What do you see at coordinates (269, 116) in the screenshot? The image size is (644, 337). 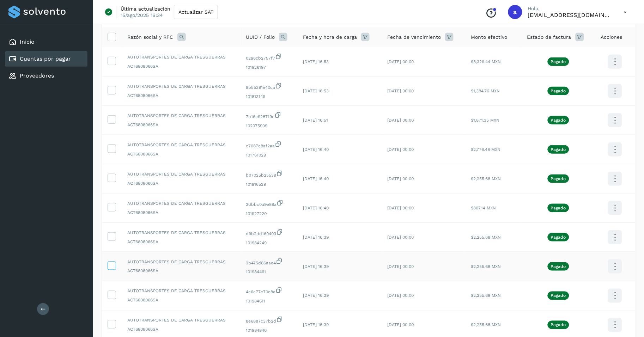 I see `span: 7b16e928719c` at bounding box center [269, 116].